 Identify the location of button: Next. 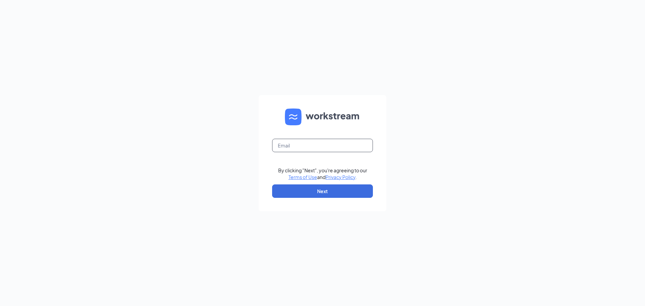
(322, 191).